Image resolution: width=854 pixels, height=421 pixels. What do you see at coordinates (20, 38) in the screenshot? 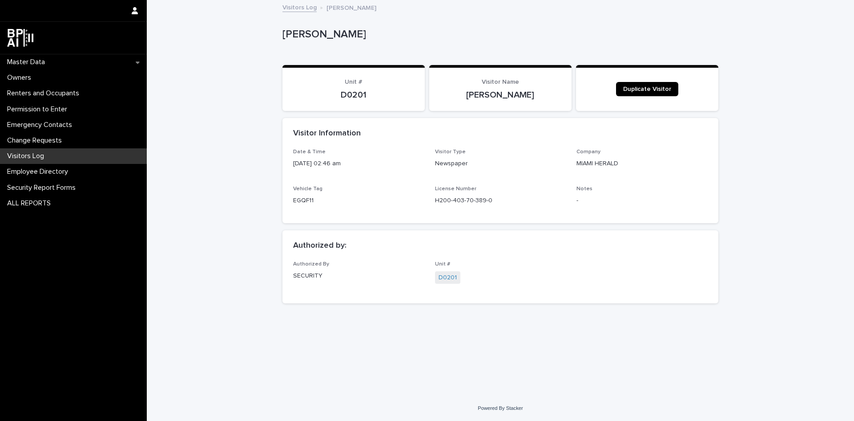
I see `img: dwgmcNfxSF6WIOOXiGgu` at bounding box center [20, 38].